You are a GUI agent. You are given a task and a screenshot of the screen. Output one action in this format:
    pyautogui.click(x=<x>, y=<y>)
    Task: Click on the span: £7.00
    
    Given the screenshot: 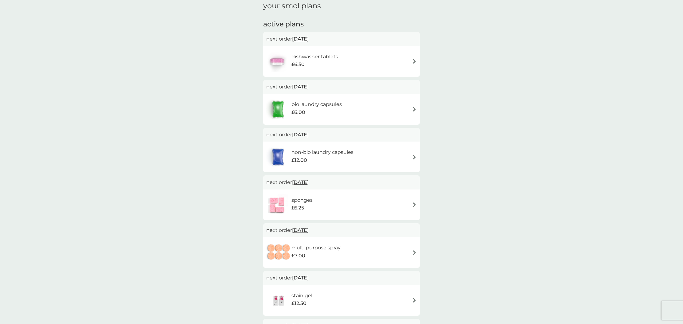 What is the action you would take?
    pyautogui.click(x=298, y=256)
    